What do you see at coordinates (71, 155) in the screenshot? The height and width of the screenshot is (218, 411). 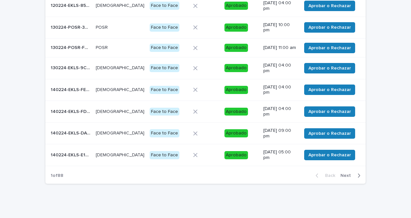 I see `p: 140224-EKLS-E1E213` at bounding box center [71, 155].